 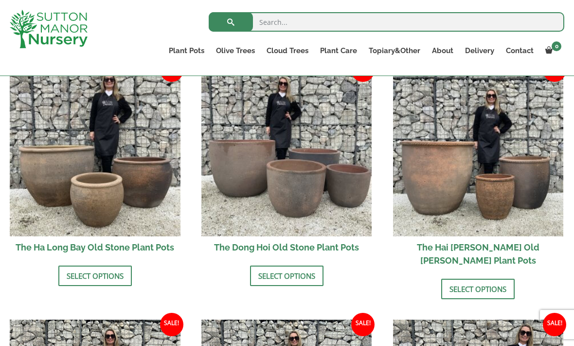 I want to click on input: Search..., so click(x=386, y=22).